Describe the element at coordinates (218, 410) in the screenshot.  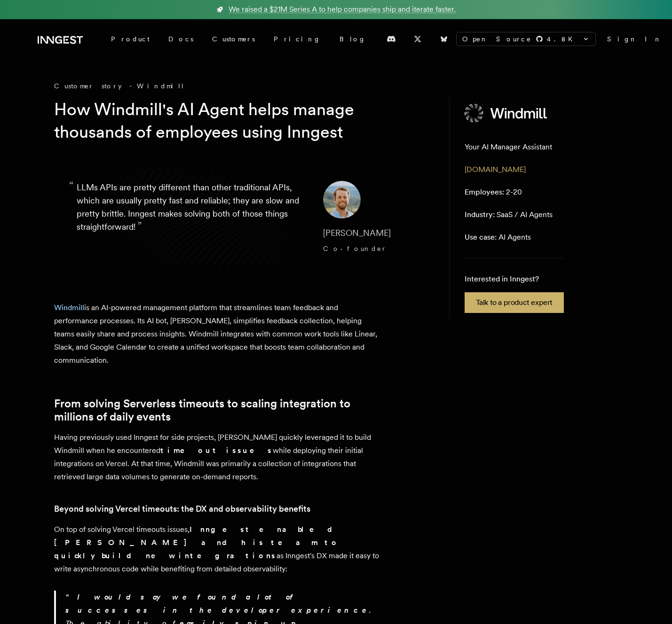
I see `a: From solving Serverless timeouts to scaling integration to millions of daily events` at that location.